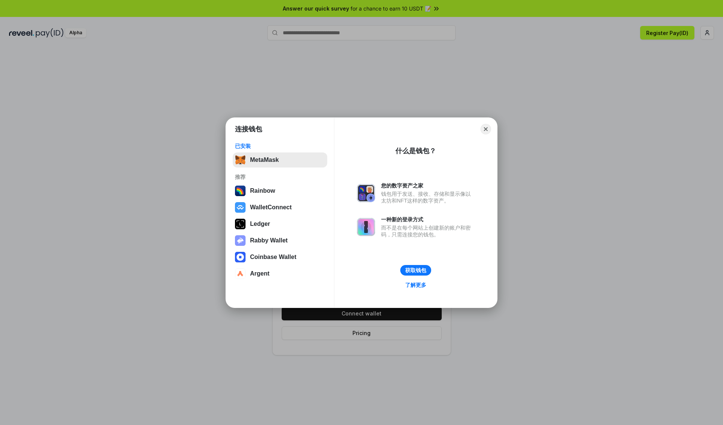  Describe the element at coordinates (273, 257) in the screenshot. I see `div: Coinbase Wallet` at that location.